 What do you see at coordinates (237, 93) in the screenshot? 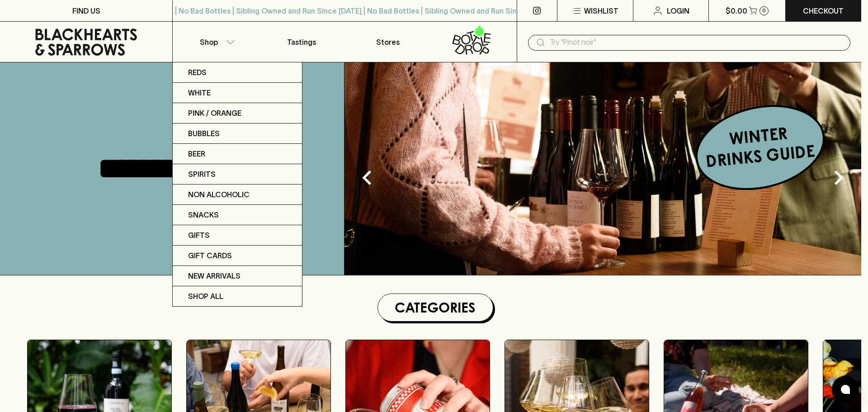
I see `a: White` at bounding box center [237, 93].